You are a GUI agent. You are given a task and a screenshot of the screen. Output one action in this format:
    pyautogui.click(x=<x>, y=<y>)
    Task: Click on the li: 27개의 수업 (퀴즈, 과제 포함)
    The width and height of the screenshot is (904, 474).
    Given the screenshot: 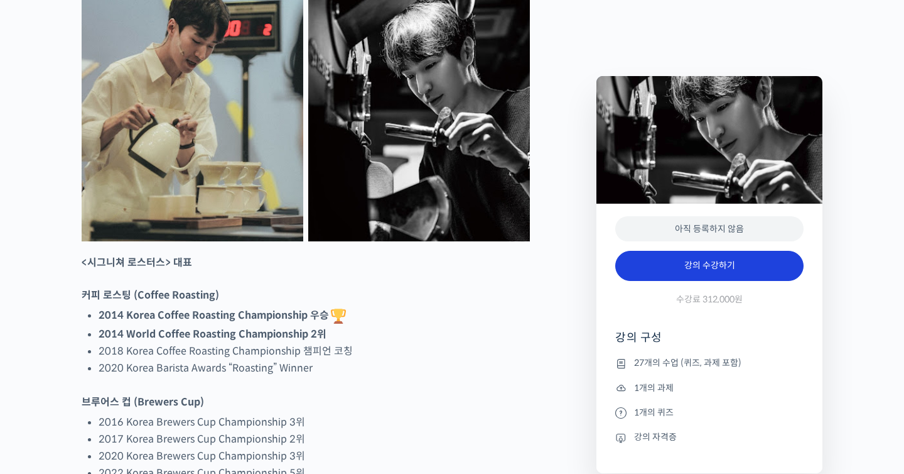 What is the action you would take?
    pyautogui.click(x=710, y=363)
    